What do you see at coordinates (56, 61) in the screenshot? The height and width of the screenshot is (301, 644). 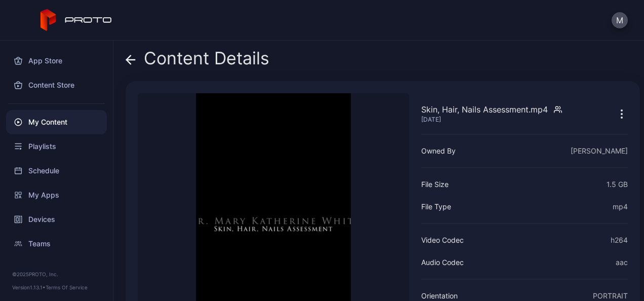 I see `div: App Store` at bounding box center [56, 61].